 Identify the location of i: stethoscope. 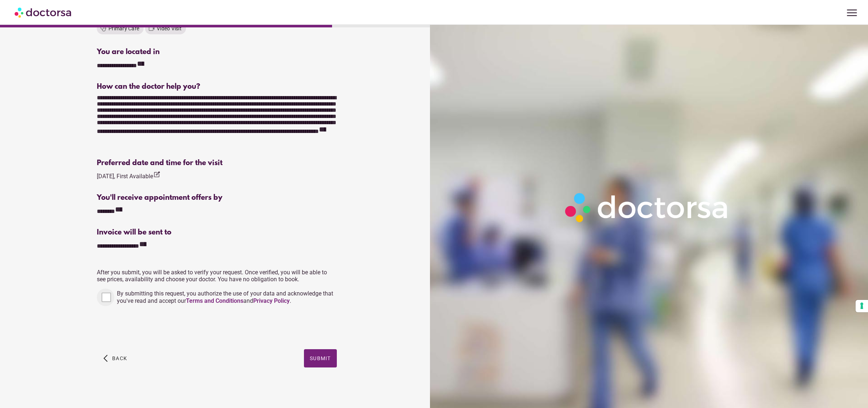
(103, 29).